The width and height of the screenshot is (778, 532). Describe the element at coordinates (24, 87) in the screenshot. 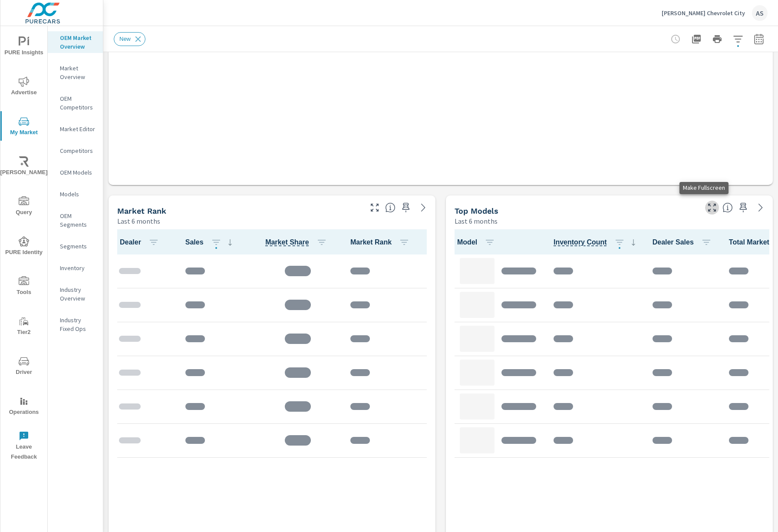

I see `span: Advertise` at that location.